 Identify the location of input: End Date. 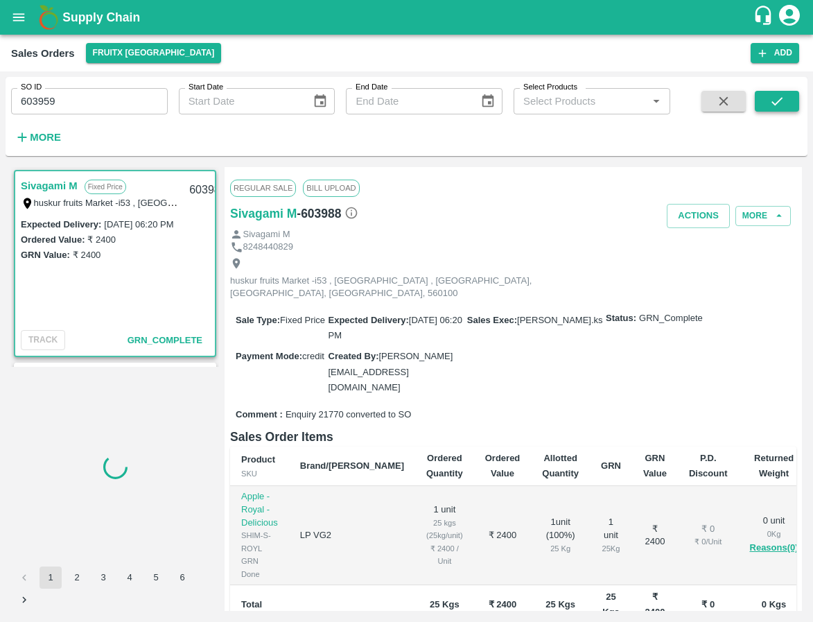
(407, 101).